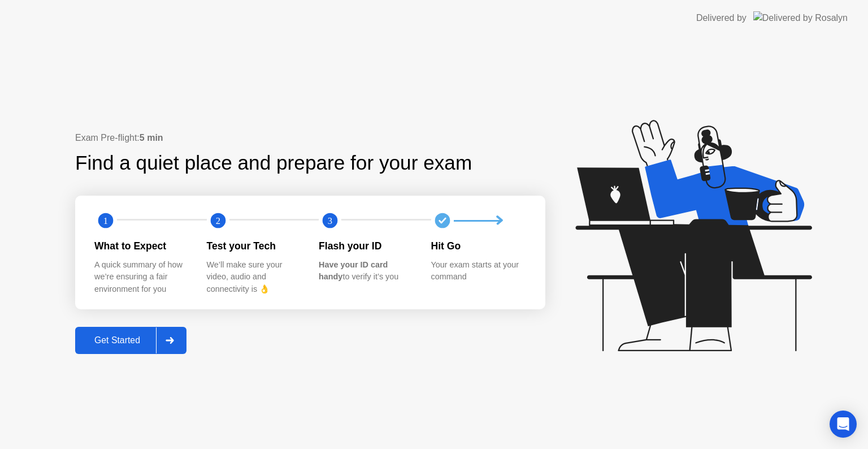  I want to click on text: 2, so click(218, 220).